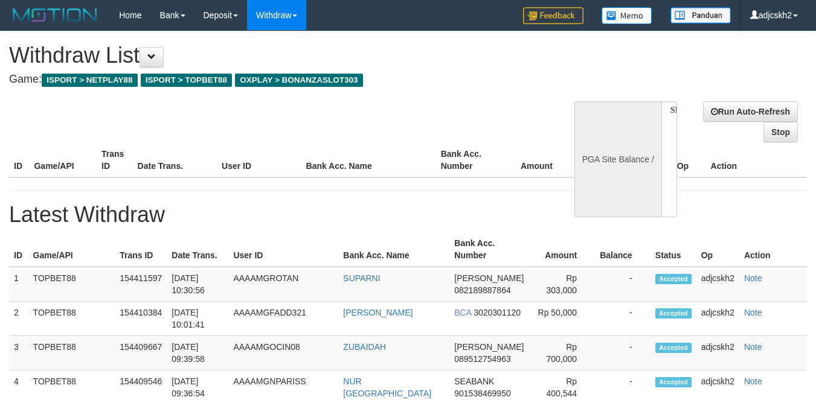  What do you see at coordinates (562, 284) in the screenshot?
I see `td: Rp 303,000` at bounding box center [562, 284].